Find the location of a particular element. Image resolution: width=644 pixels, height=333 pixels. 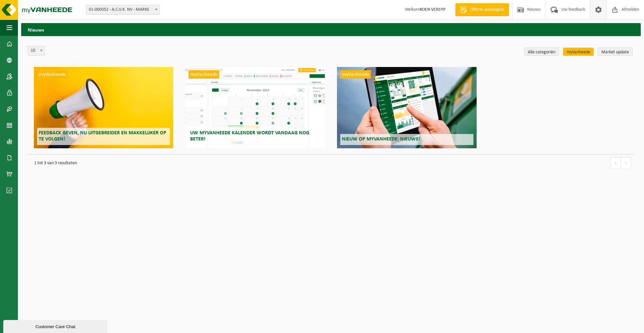

a: Alle categoriën is located at coordinates (541, 52).